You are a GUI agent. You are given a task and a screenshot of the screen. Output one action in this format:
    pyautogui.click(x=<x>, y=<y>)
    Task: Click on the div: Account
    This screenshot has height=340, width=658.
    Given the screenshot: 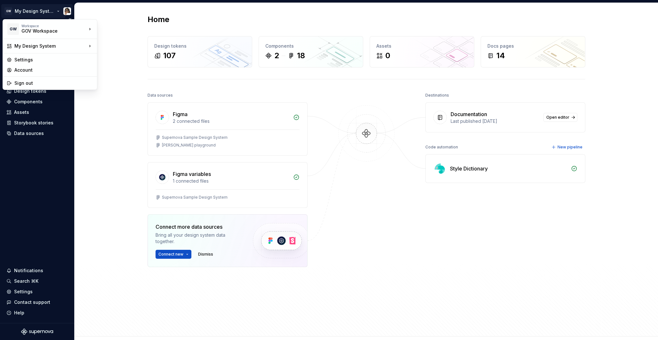 What is the action you would take?
    pyautogui.click(x=54, y=70)
    